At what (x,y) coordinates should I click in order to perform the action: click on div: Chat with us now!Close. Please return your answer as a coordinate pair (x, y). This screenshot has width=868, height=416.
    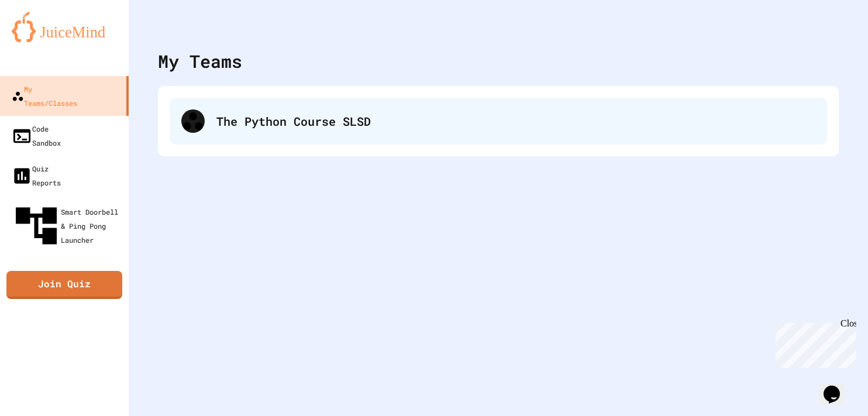
    Looking at the image, I should click on (43, 39).